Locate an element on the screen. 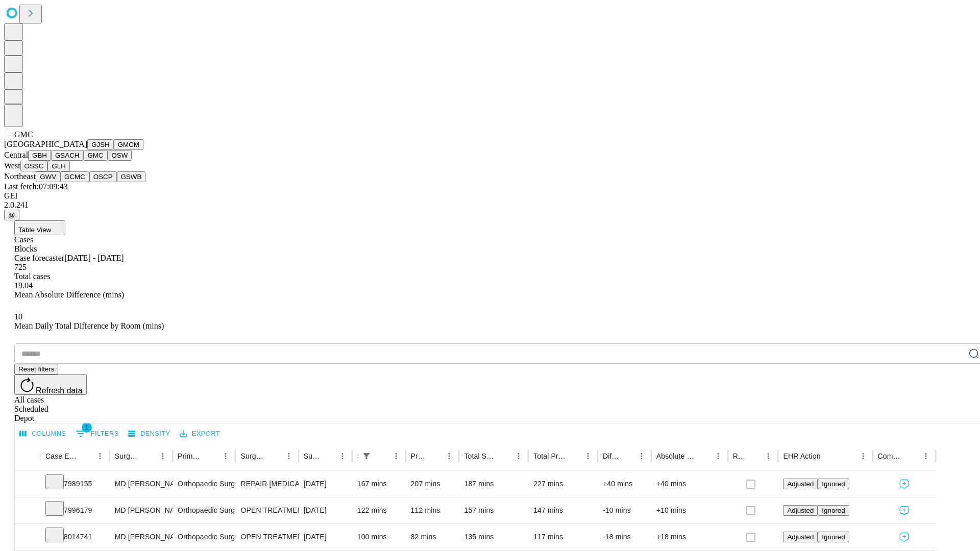  button: OSW is located at coordinates (120, 155).